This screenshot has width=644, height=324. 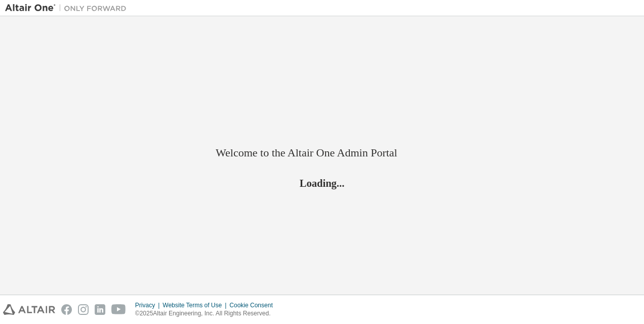 I want to click on img: instagram.svg, so click(x=83, y=309).